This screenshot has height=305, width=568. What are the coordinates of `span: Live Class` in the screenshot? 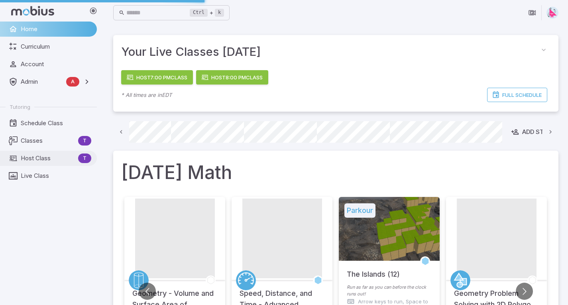 It's located at (56, 176).